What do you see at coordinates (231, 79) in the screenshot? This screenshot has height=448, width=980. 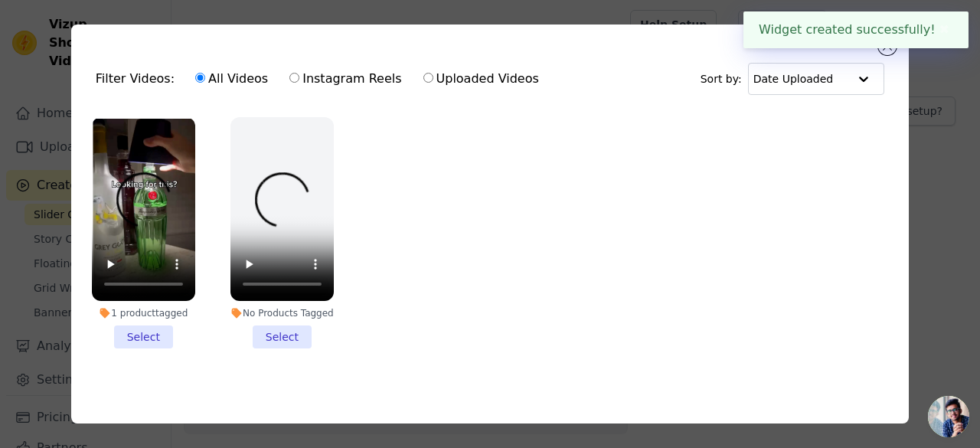 I see `label: All Videos` at bounding box center [231, 79].